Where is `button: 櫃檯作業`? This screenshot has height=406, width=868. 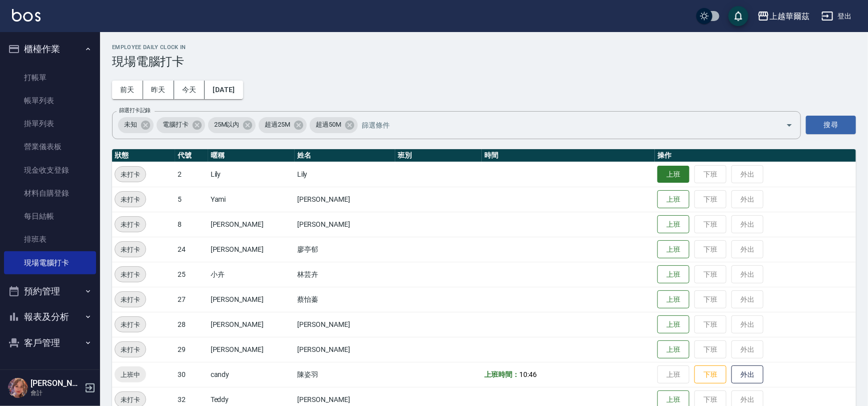
button: 櫃檯作業 is located at coordinates (50, 49).